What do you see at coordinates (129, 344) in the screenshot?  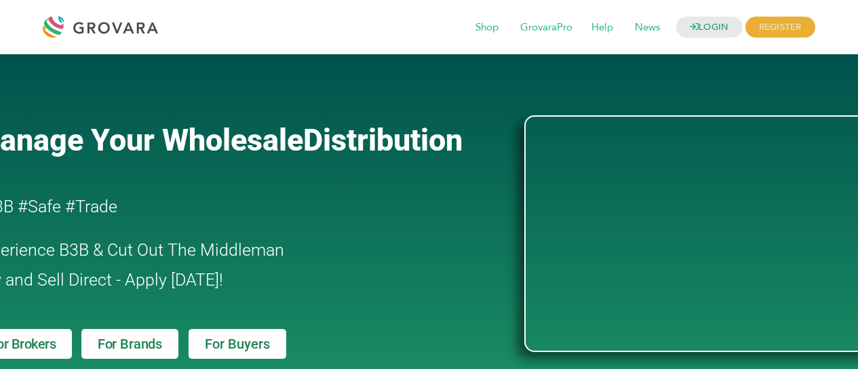 I see `span: For Brands` at bounding box center [129, 344].